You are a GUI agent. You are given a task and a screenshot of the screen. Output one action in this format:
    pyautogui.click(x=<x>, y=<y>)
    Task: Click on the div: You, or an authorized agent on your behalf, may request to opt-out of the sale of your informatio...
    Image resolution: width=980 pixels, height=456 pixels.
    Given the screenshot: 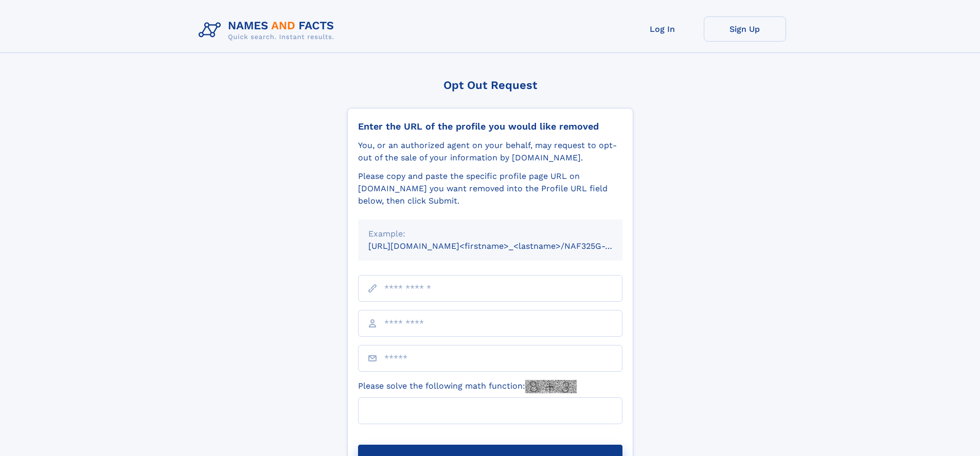 What is the action you would take?
    pyautogui.click(x=490, y=152)
    